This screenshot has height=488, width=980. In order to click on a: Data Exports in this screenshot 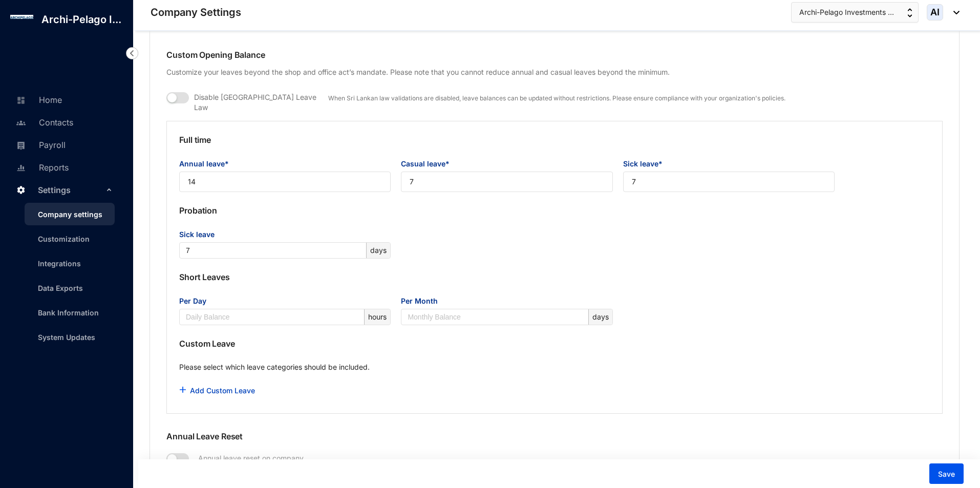, I will do `click(57, 288)`.